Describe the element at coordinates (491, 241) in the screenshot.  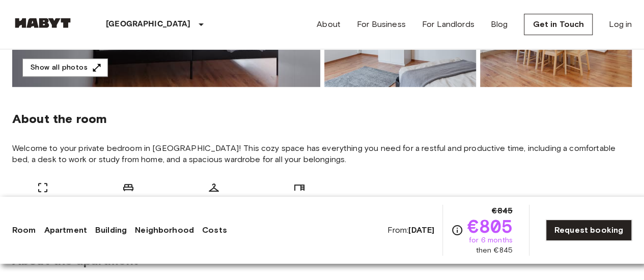
I see `span: for 6 months` at that location.